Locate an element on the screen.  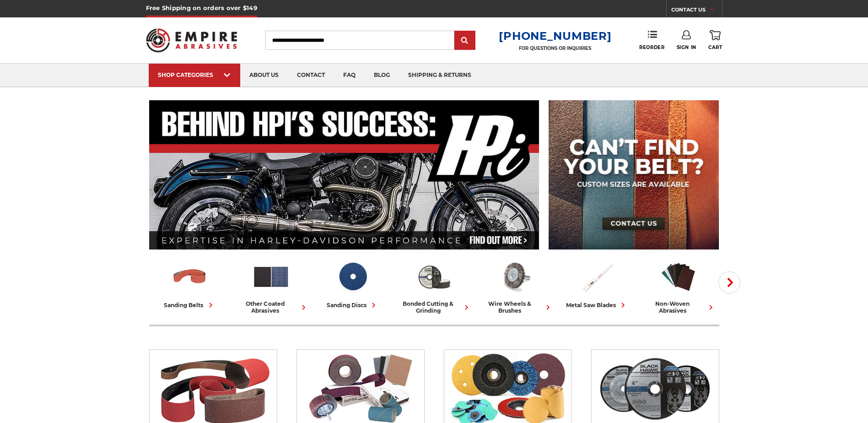
img: Metal Saw Blades is located at coordinates (597, 277).